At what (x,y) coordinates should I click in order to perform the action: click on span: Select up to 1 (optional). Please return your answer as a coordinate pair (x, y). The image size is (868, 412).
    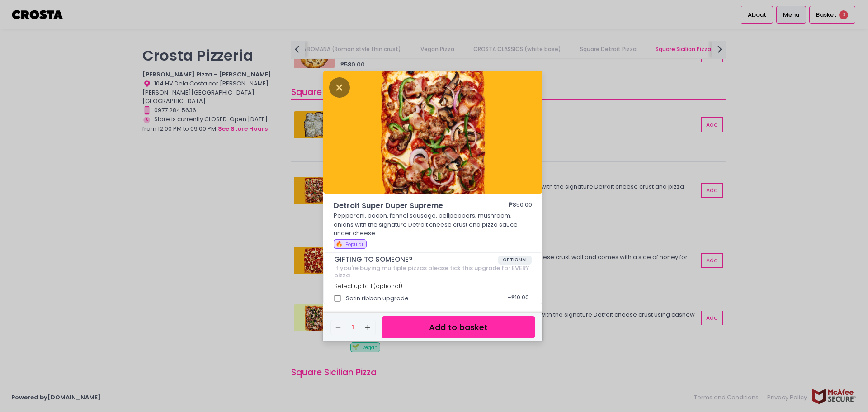
    Looking at the image, I should click on (368, 286).